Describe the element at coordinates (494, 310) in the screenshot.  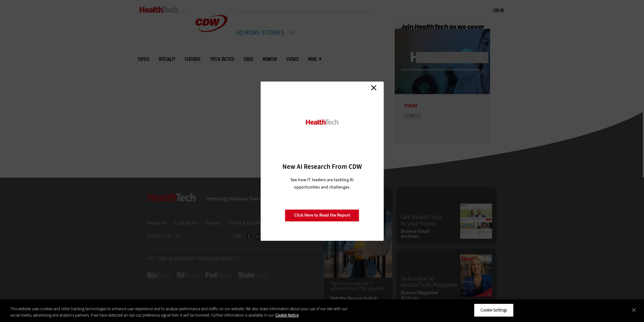
I see `button: Cookie Settings` at that location.